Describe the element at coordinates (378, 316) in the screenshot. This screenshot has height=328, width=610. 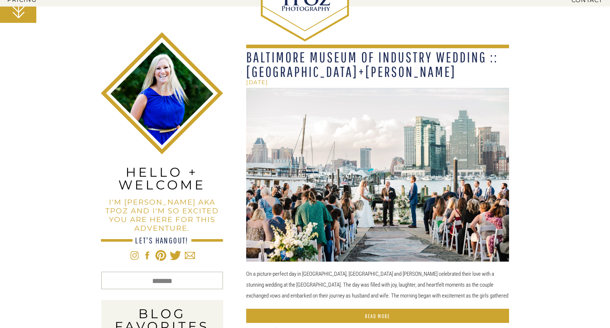
I see `a: Baltimore Museum of Industry Wedding :: Sydney+Patrick` at that location.